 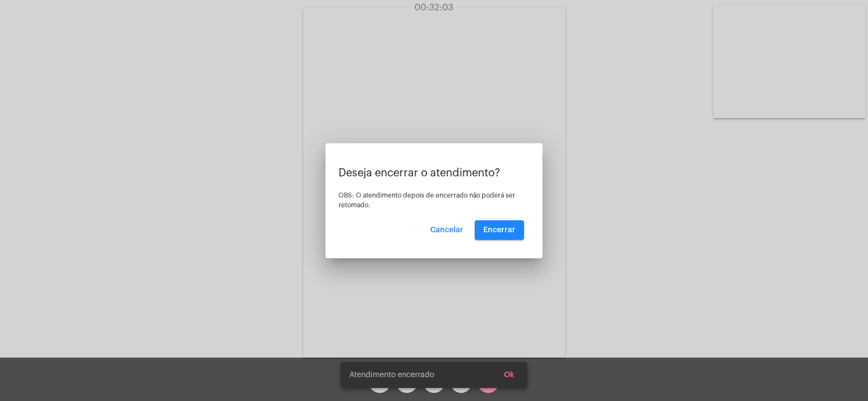 I want to click on span: Ok, so click(x=509, y=376).